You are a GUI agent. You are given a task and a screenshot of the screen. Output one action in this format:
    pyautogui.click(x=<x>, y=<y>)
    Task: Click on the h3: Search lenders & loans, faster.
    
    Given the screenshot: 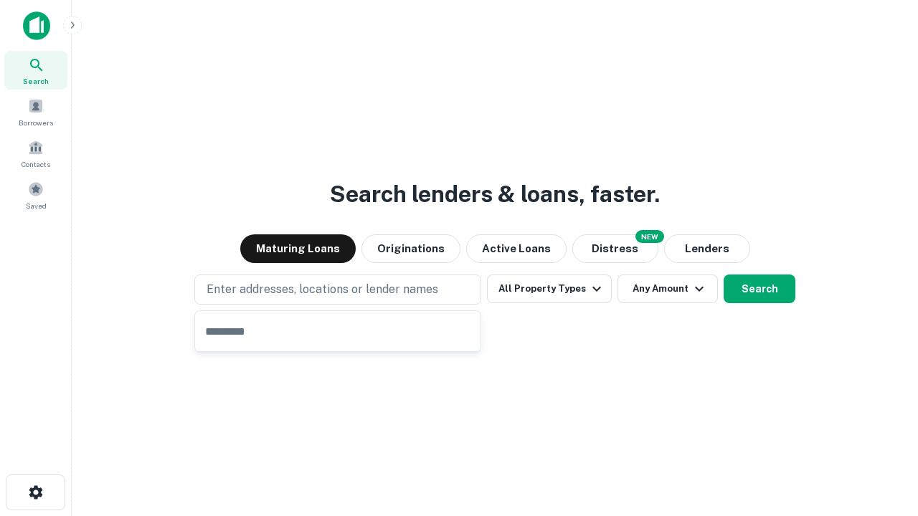 What is the action you would take?
    pyautogui.click(x=495, y=194)
    